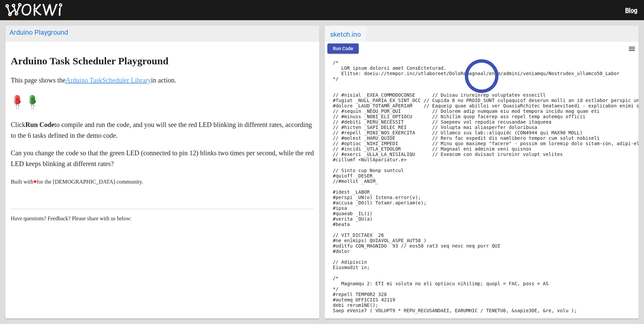 The width and height of the screenshot is (644, 324). I want to click on strong: Run Code, so click(40, 124).